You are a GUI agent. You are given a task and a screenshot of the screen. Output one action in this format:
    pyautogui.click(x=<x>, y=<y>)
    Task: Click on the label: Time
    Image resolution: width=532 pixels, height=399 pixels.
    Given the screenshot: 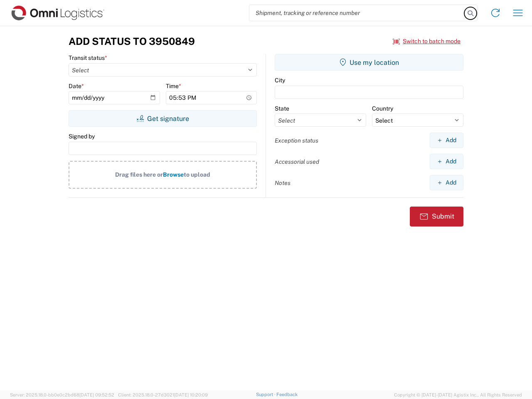 What is the action you would take?
    pyautogui.click(x=173, y=86)
    